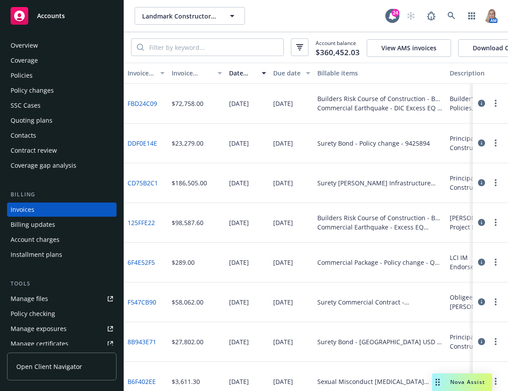 Image resolution: width=508 pixels, height=391 pixels. I want to click on button: Due date, so click(292, 73).